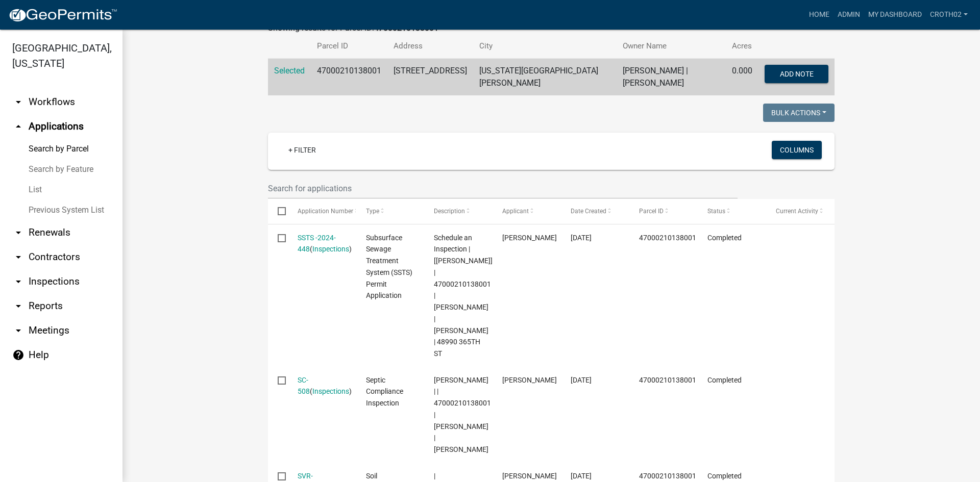  Describe the element at coordinates (349, 77) in the screenshot. I see `td: 47000210138001` at that location.